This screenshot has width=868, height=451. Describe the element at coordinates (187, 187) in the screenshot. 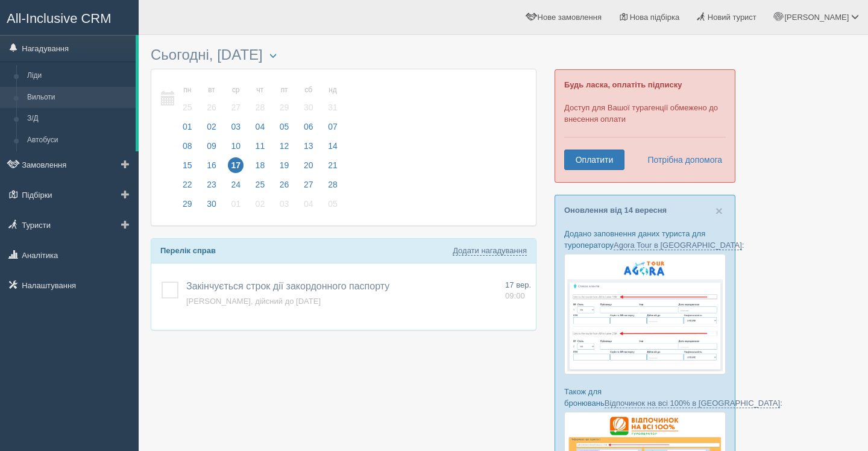

I see `a: 22` at that location.